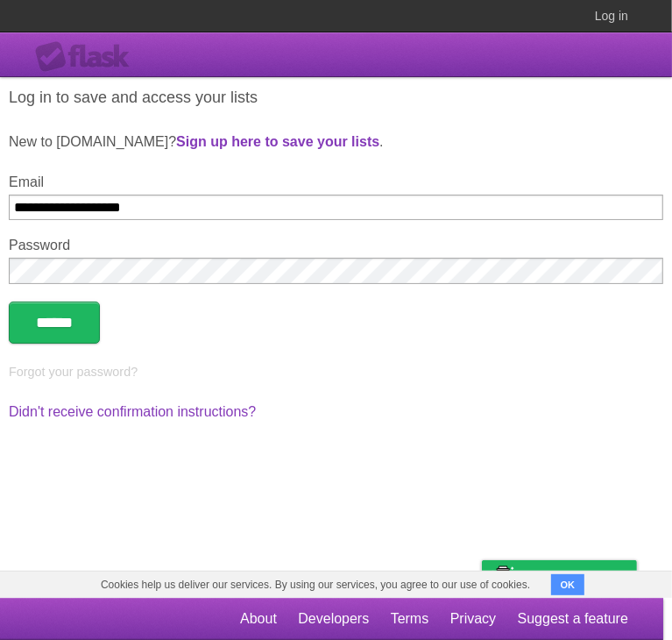  I want to click on img: Buy me a coffee, so click(502, 576).